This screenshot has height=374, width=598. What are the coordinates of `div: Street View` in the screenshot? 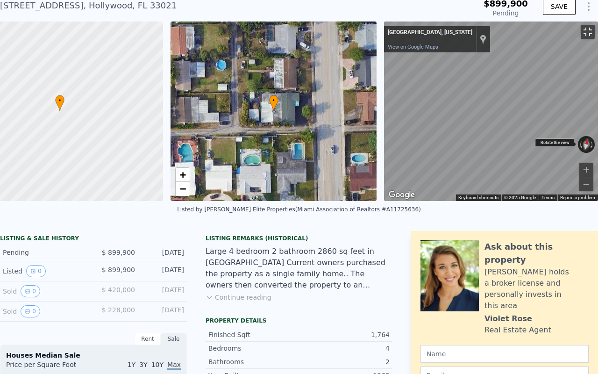 It's located at (491, 111).